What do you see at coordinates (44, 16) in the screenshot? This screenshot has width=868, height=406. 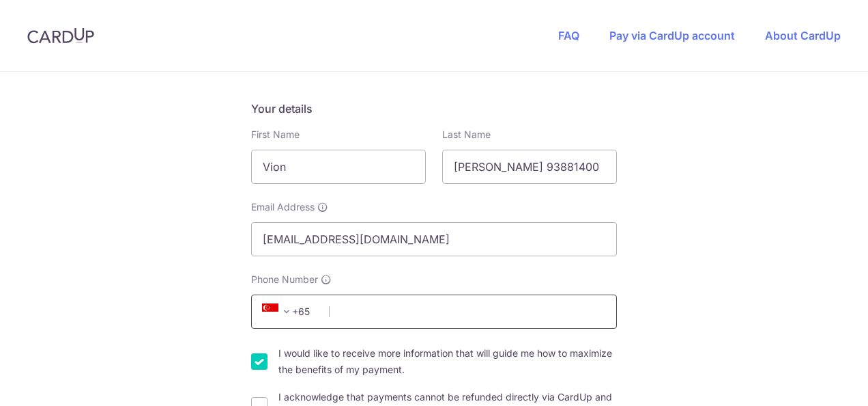 I see `span: Help` at bounding box center [44, 16].